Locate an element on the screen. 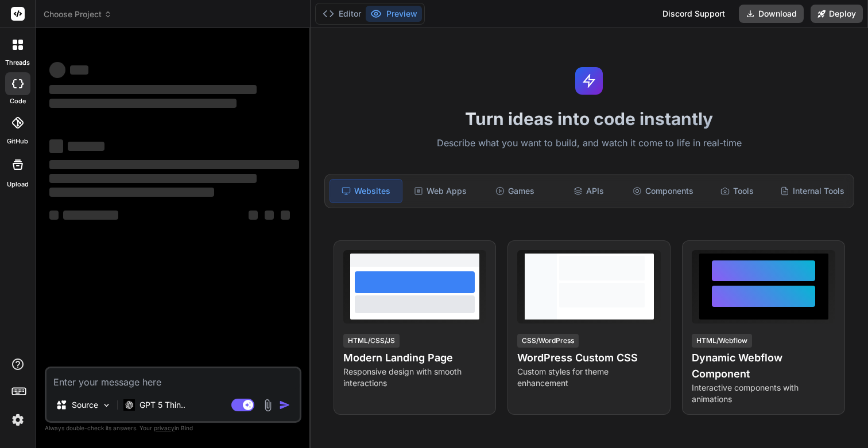 This screenshot has width=868, height=448. span: privacy is located at coordinates (164, 428).